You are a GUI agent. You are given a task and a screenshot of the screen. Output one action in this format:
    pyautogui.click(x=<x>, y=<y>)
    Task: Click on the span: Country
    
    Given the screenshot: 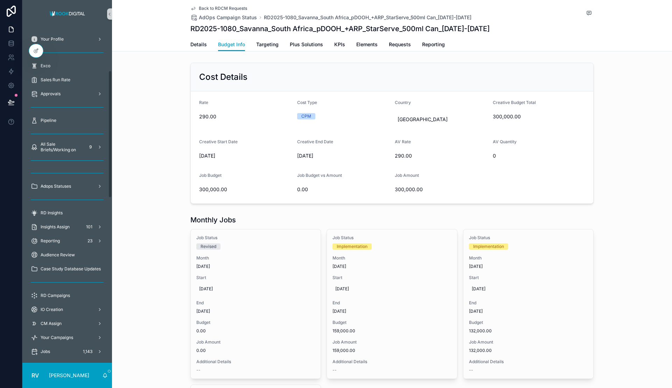 What is the action you would take?
    pyautogui.click(x=403, y=102)
    